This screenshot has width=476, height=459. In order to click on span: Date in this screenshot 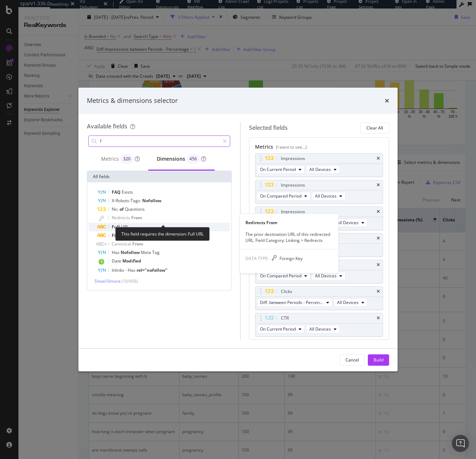, I will do `click(117, 261)`.